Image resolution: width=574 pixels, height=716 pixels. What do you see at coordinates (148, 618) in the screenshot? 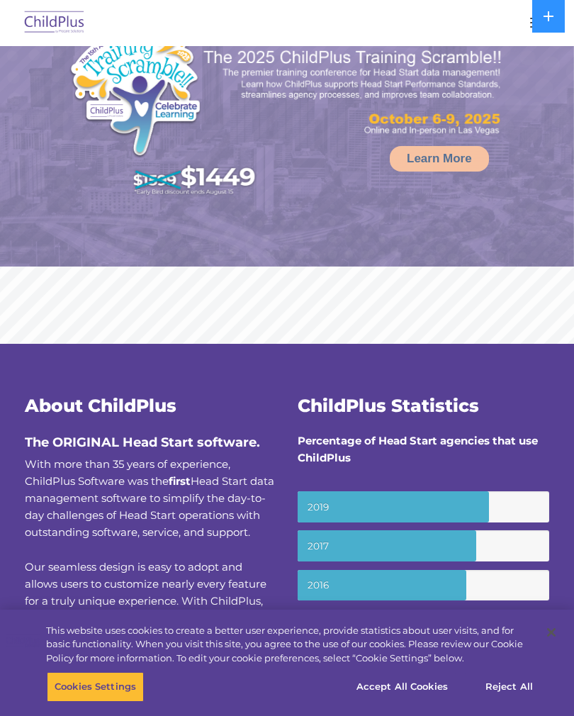
I see `span: Our seamless design is easy to adopt and allows users to customize nearly every feature for a tru...` at bounding box center [148, 618].